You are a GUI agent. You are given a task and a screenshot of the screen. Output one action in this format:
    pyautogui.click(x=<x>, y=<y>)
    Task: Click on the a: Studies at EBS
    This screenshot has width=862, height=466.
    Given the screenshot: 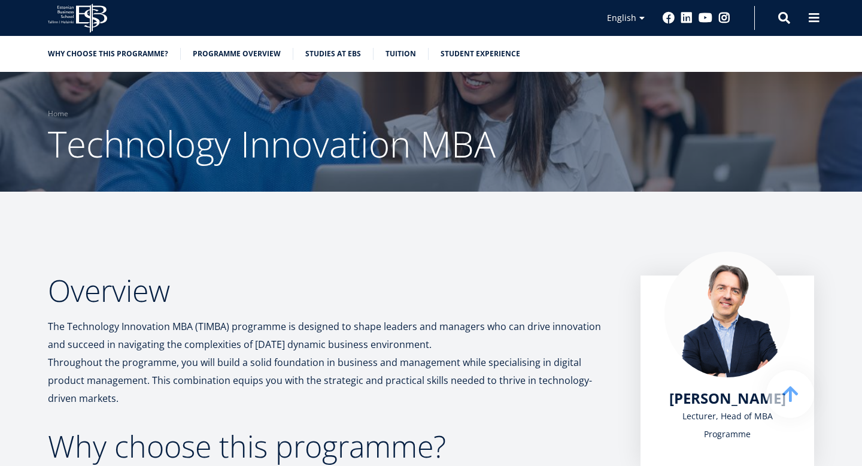 What is the action you would take?
    pyautogui.click(x=333, y=54)
    